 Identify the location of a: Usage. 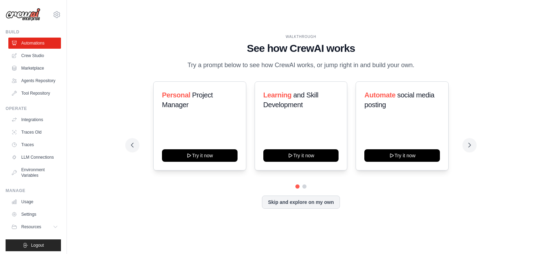
(35, 202).